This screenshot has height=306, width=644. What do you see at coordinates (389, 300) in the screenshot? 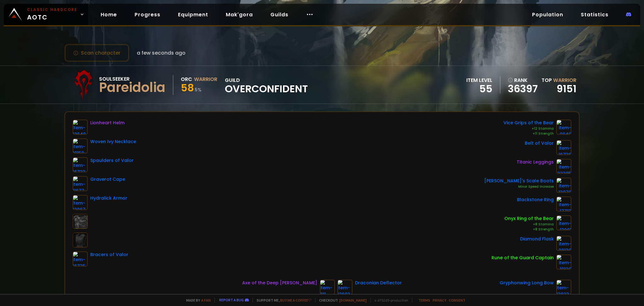
I see `span: v. d752d5 - production` at bounding box center [389, 300].